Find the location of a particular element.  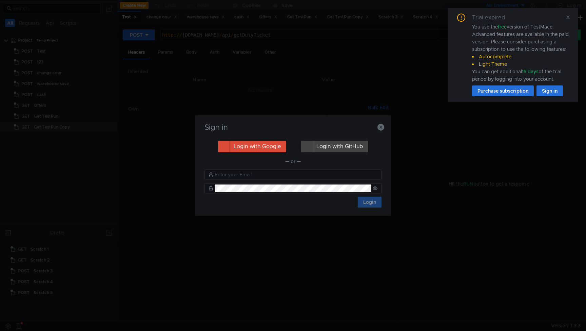

div: Trial expired is located at coordinates (492, 18).